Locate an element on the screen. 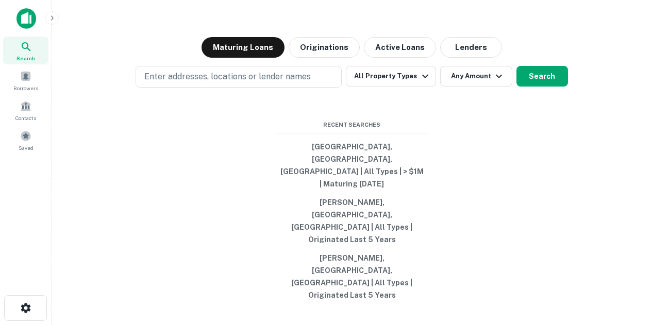 The height and width of the screenshot is (325, 652). img: capitalize-icon.png is located at coordinates (26, 19).